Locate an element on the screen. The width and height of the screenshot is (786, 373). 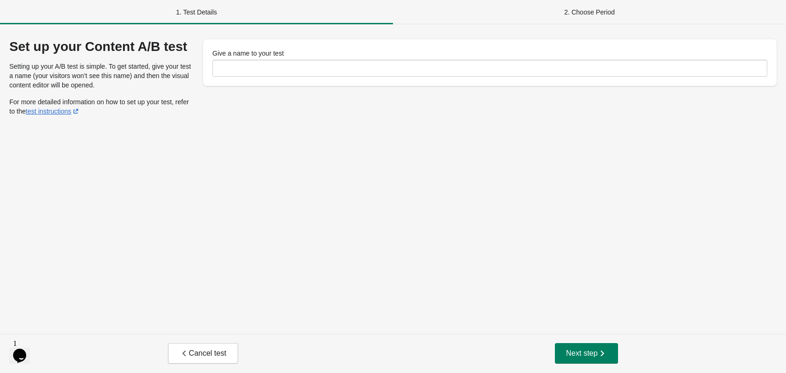
p: For more detailed information on how to set up your test, refer to the is located at coordinates (102, 107).